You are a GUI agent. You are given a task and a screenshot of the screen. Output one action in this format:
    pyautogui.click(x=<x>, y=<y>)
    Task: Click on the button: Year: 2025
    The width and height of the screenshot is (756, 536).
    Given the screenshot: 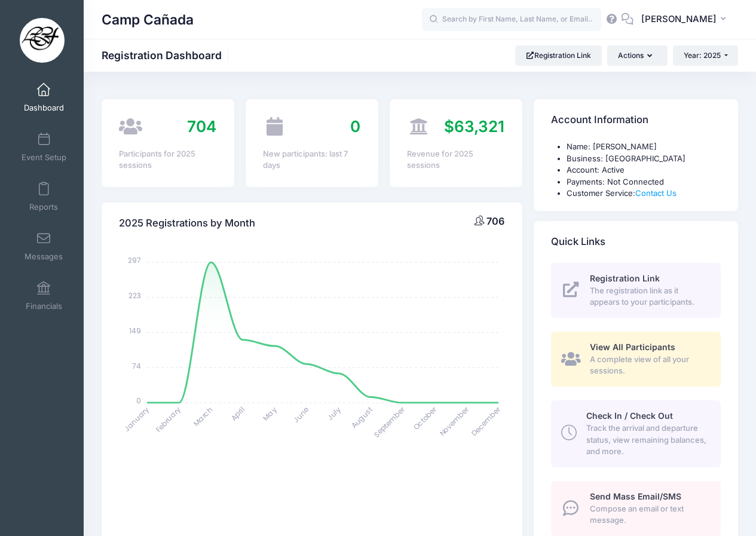 What is the action you would take?
    pyautogui.click(x=705, y=55)
    